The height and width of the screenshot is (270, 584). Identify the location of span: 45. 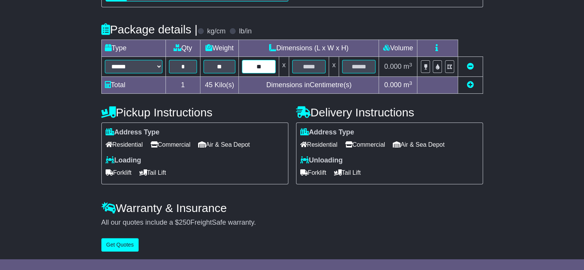
(209, 85).